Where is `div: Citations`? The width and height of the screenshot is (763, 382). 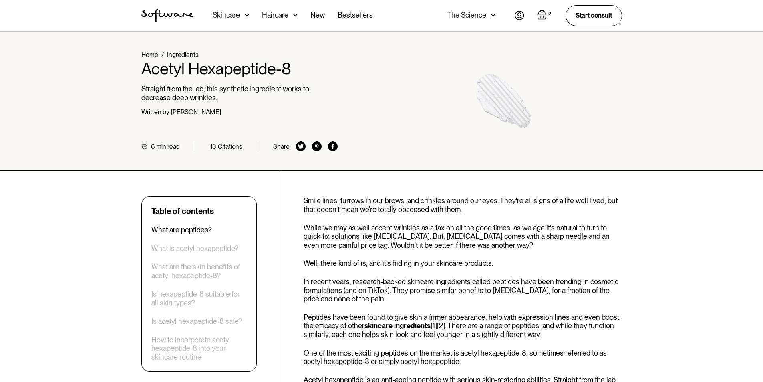 div: Citations is located at coordinates (230, 146).